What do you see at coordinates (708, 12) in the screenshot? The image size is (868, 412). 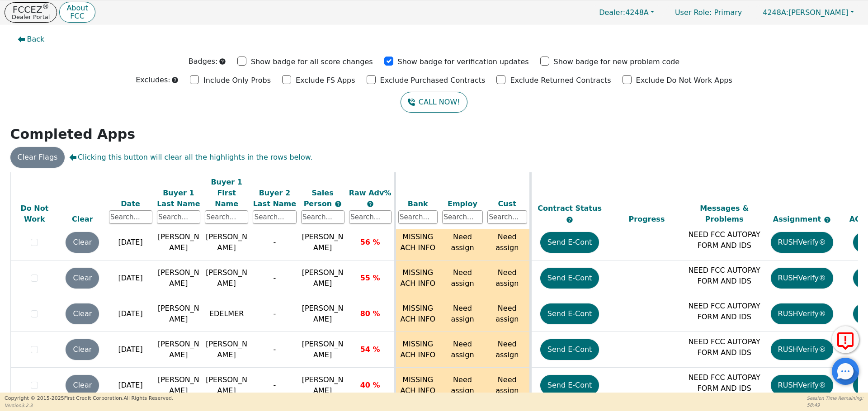 I see `p: Primary` at bounding box center [708, 12].